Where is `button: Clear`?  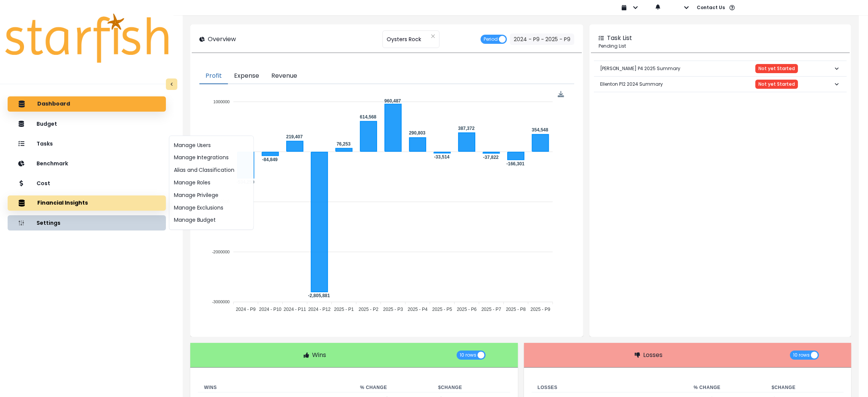 button: Clear is located at coordinates (433, 36).